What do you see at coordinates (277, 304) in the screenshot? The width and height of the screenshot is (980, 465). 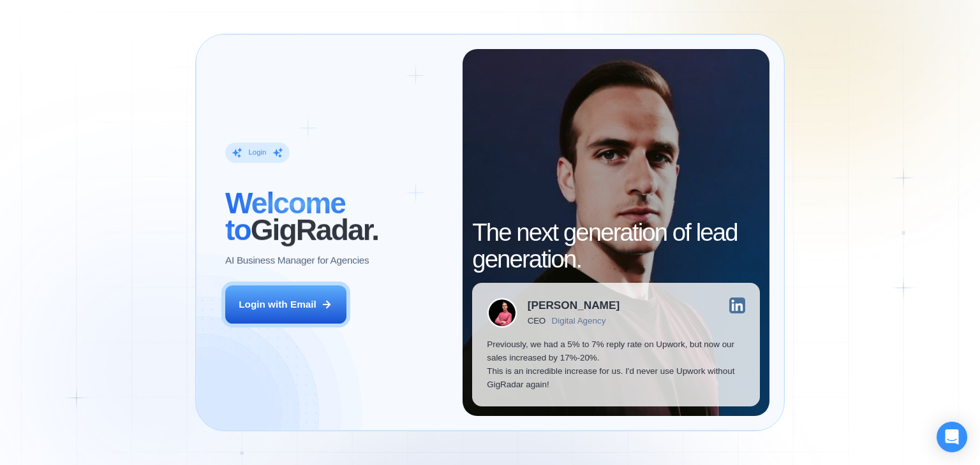 I see `div: Login with Email` at bounding box center [277, 304].